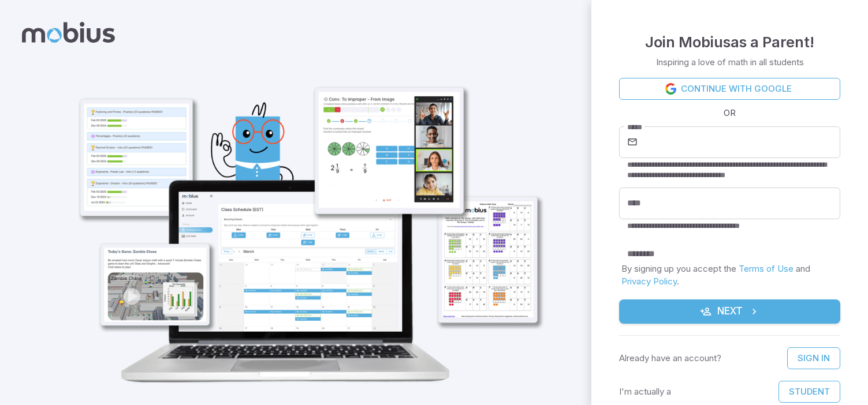 The height and width of the screenshot is (405, 868). I want to click on span: OR, so click(729, 113).